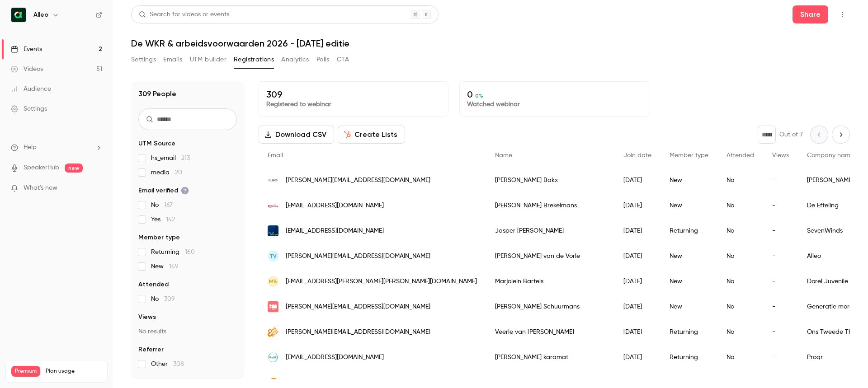  I want to click on span: MB, so click(273, 282).